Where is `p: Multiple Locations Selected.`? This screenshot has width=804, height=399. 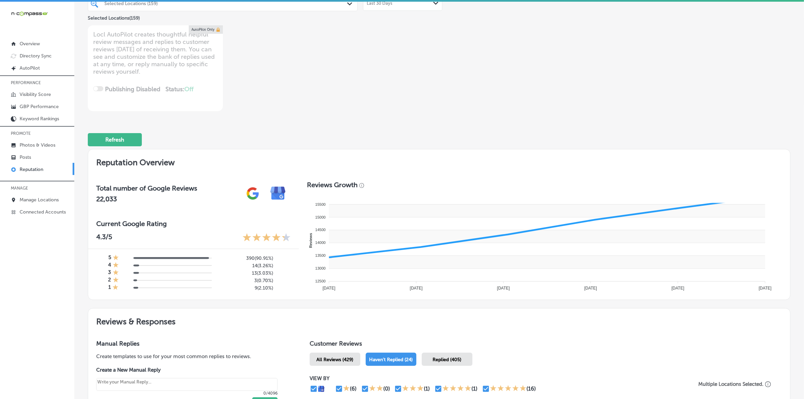
p: Multiple Locations Selected. is located at coordinates (730, 384).